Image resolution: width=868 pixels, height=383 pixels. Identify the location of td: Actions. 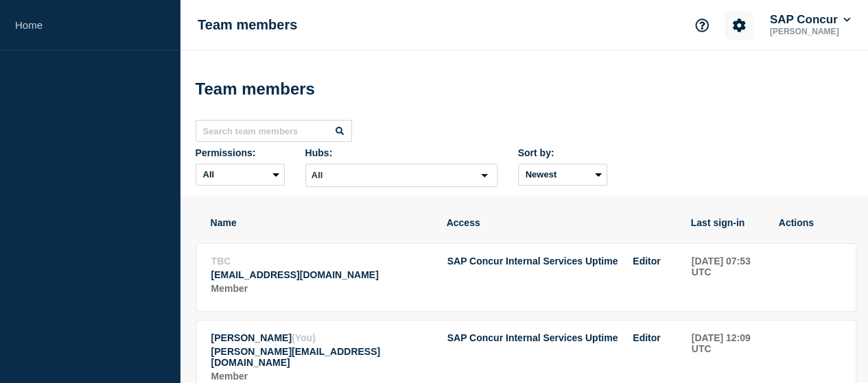
(811, 276).